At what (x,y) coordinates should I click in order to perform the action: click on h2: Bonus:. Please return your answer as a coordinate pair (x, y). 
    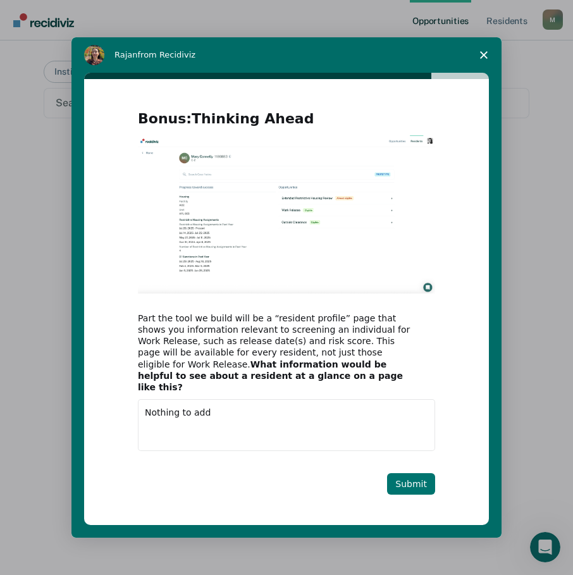
    Looking at the image, I should click on (287, 122).